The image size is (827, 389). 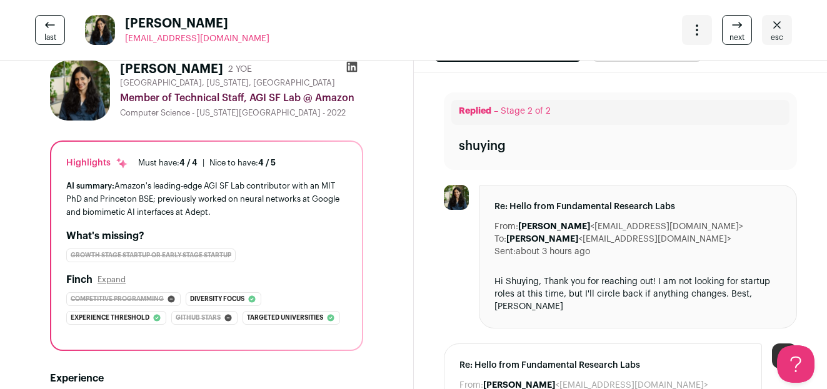 I want to click on button: Expand, so click(x=111, y=280).